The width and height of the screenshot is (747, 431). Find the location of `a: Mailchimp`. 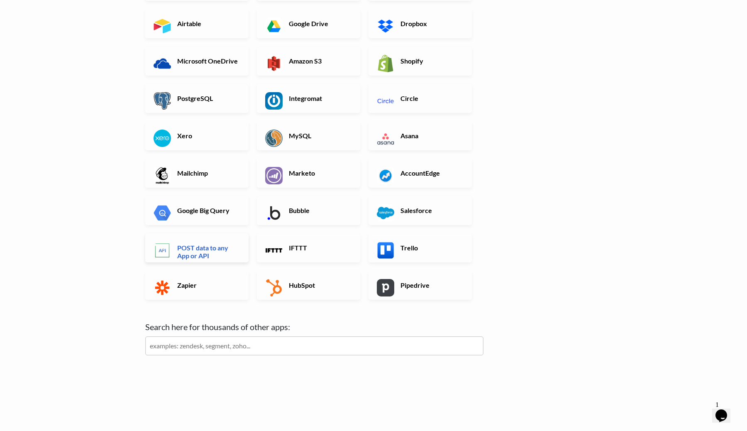

a: Mailchimp is located at coordinates (197, 173).